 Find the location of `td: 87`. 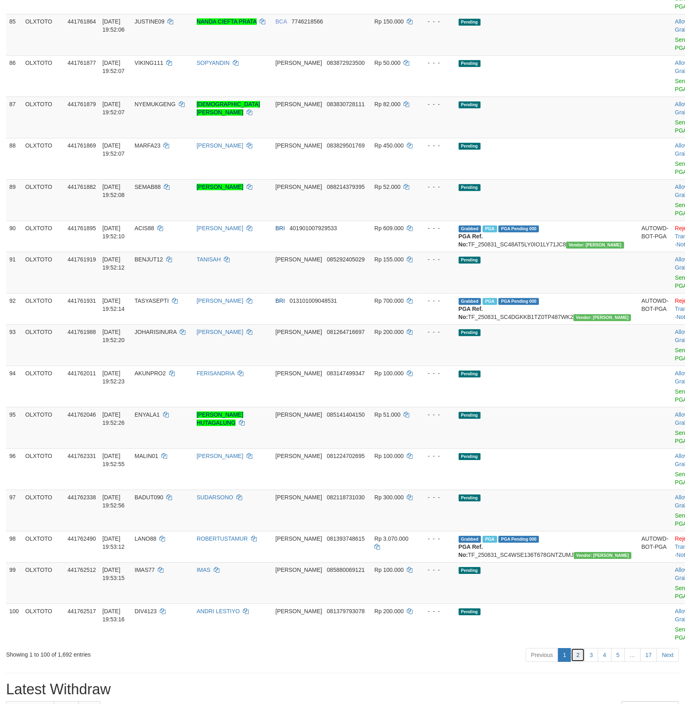

td: 87 is located at coordinates (14, 117).